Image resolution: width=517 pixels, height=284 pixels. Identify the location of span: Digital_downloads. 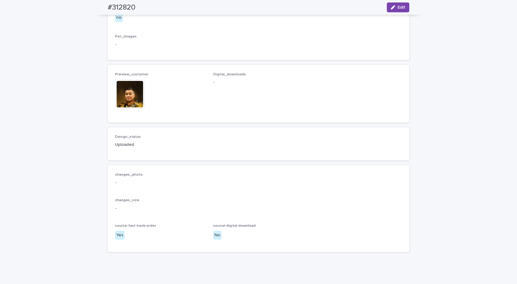
(230, 75).